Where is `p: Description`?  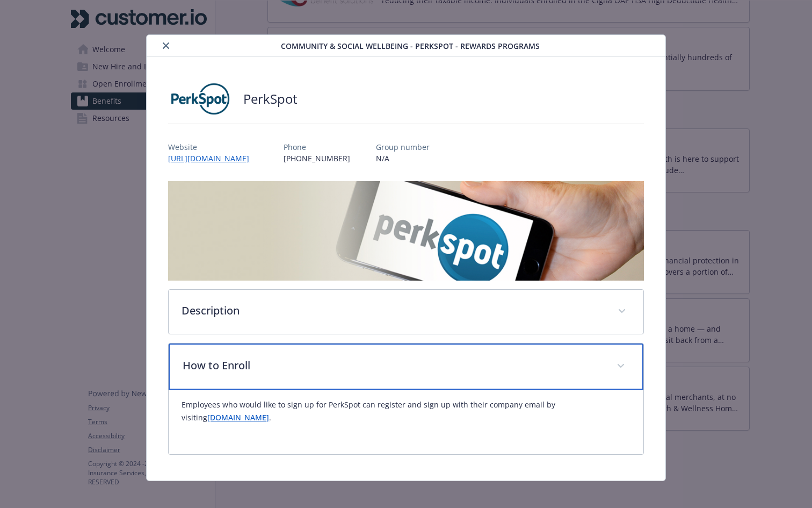
p: Description is located at coordinates (393, 311).